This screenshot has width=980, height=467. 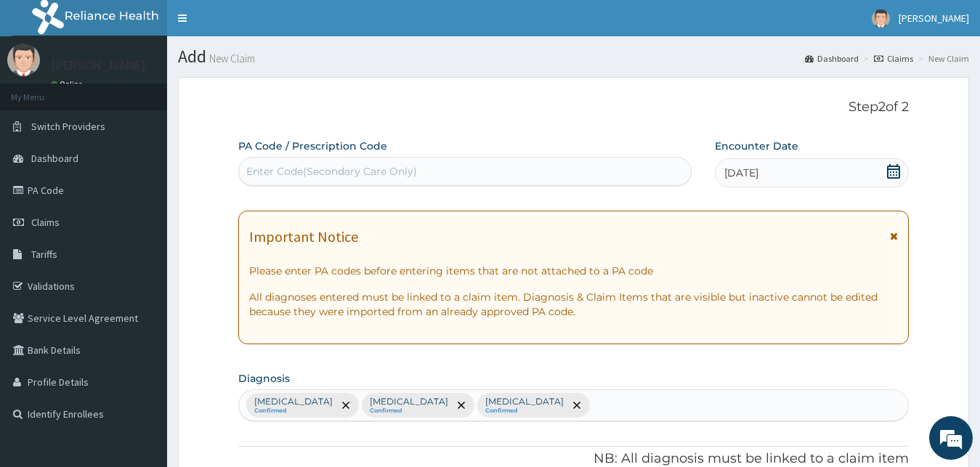 I want to click on h1: Add, so click(x=574, y=57).